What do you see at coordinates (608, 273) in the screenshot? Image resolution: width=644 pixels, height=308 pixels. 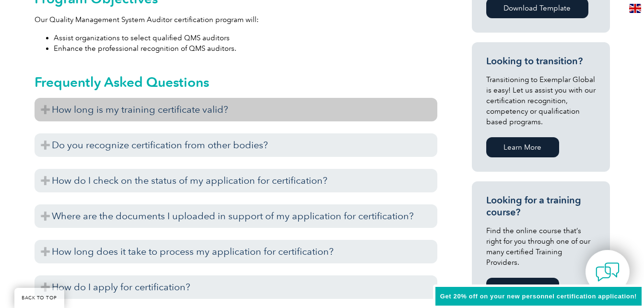 I see `img: contact-chat.png` at bounding box center [608, 273].